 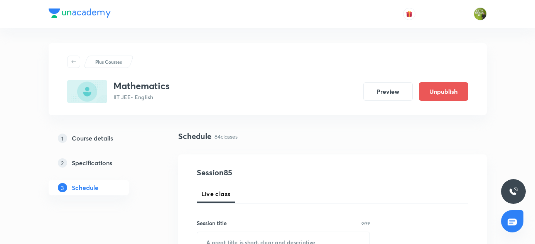 I want to click on p: 84 classes, so click(x=226, y=136).